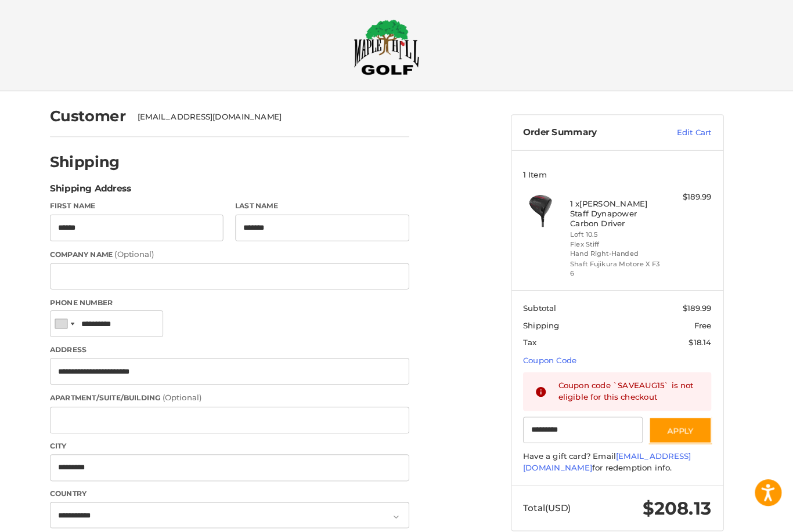  Describe the element at coordinates (243, 485) in the screenshot. I see `label: Country` at that location.